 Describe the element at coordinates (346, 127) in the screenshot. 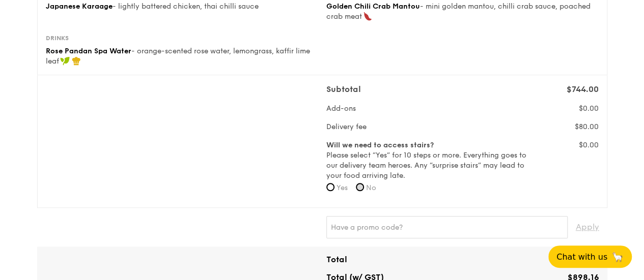

I see `span: Delivery fee` at that location.